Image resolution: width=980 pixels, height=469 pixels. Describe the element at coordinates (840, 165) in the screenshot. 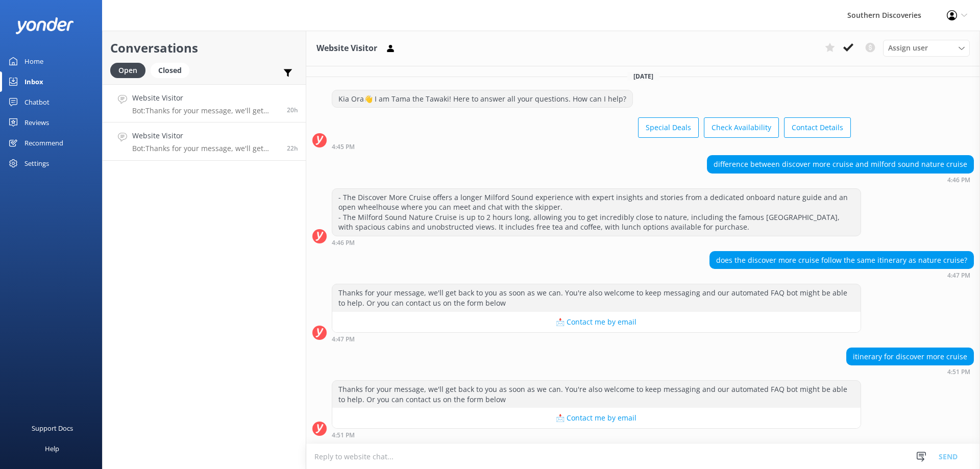

I see `div: difference between discover more cruise and milford sound nature cruise` at that location.